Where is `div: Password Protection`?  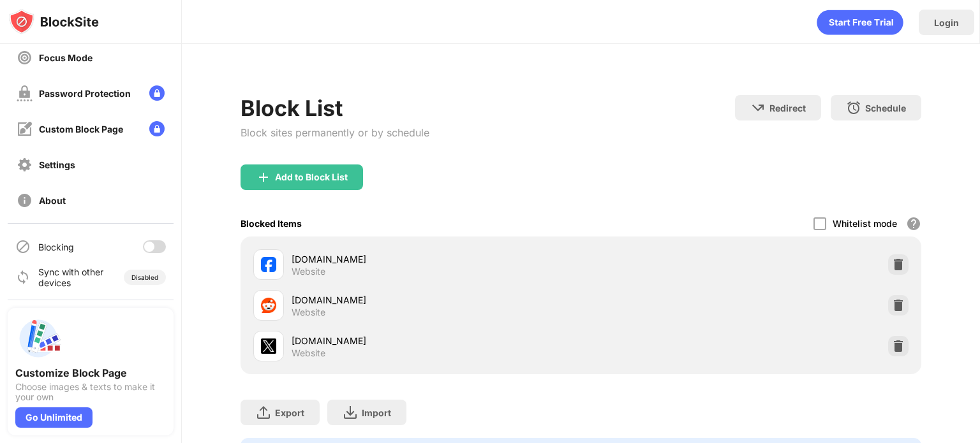
div: Password Protection is located at coordinates (85, 93).